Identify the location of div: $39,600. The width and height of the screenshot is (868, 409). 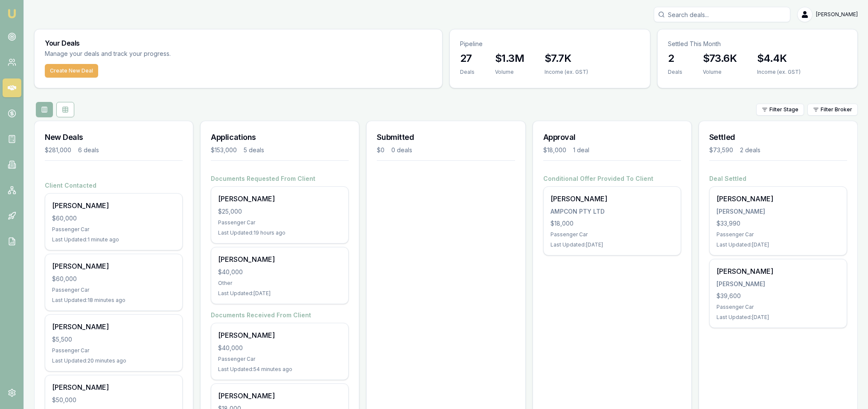
(778, 296).